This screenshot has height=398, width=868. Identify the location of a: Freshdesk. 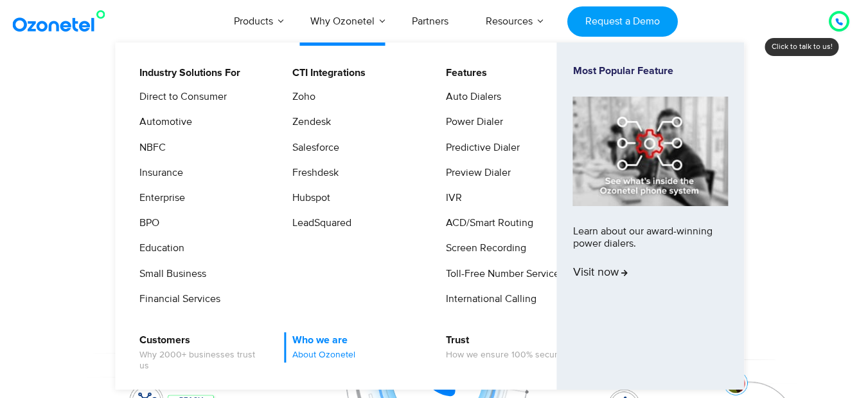
(312, 172).